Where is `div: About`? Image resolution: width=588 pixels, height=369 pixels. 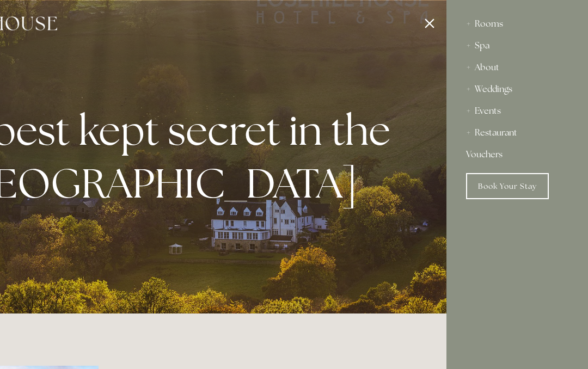
div: About is located at coordinates (517, 68).